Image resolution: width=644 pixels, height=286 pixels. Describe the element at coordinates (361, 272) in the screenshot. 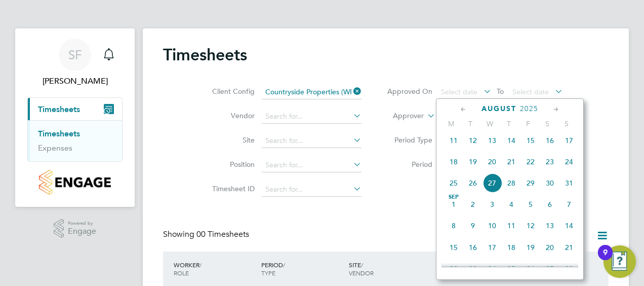

I see `span: VENDOR` at that location.